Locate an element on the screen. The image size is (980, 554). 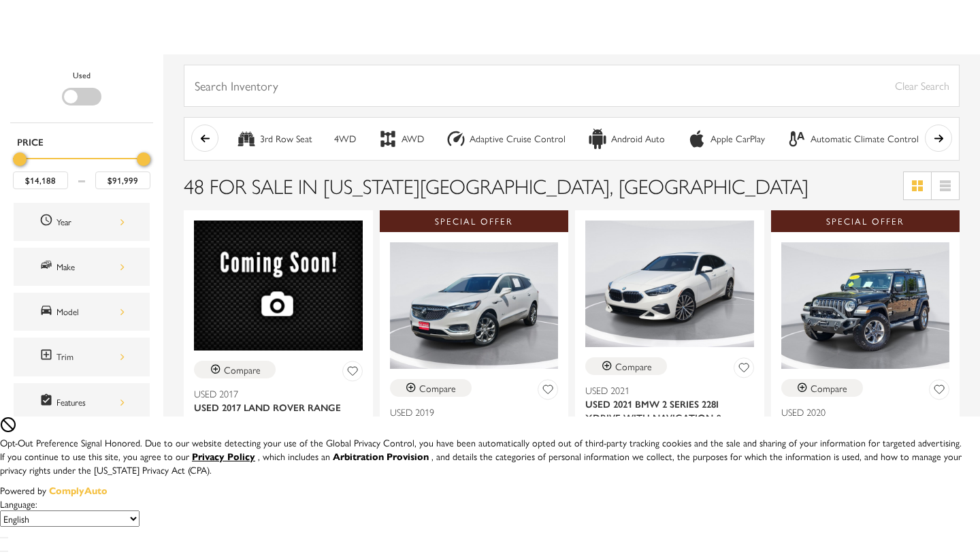
input: Maximum is located at coordinates (123, 180).